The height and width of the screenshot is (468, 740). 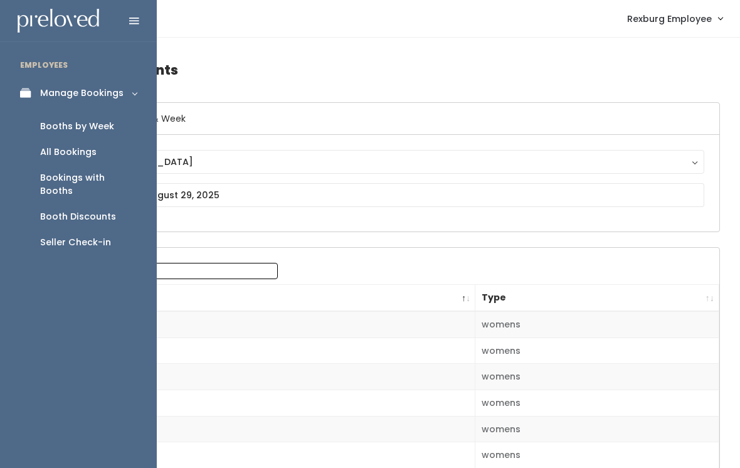 I want to click on td: 3, so click(x=270, y=377).